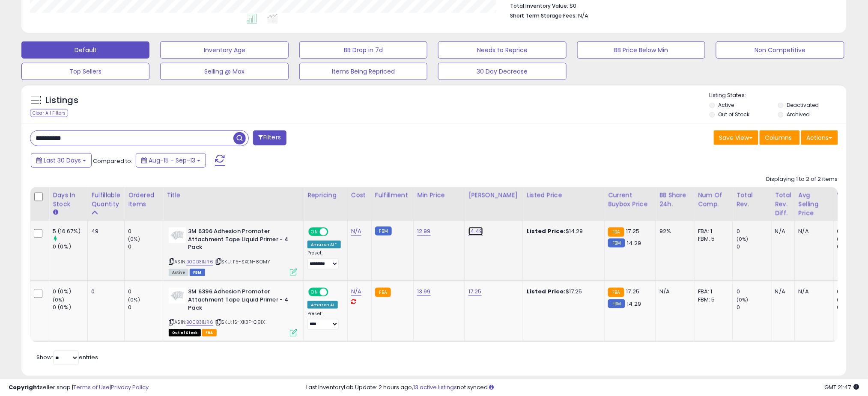 The width and height of the screenshot is (868, 396). I want to click on small: Days In Stock., so click(55, 213).